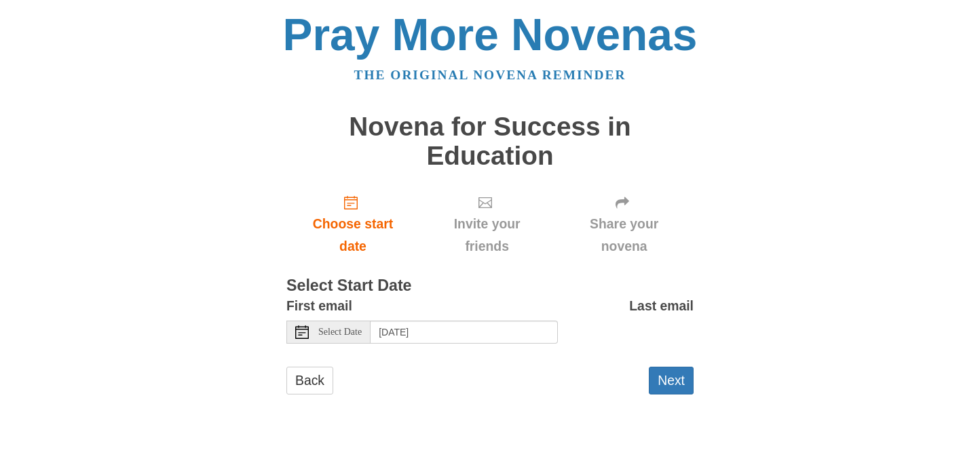  I want to click on h3: Select Start Date, so click(490, 286).